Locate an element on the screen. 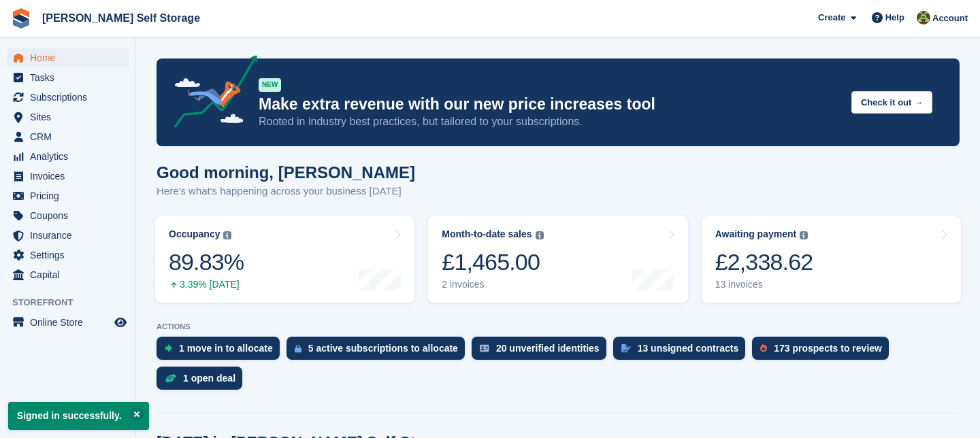 This screenshot has width=980, height=438. div: 5 active subscriptions to allocate is located at coordinates (383, 348).